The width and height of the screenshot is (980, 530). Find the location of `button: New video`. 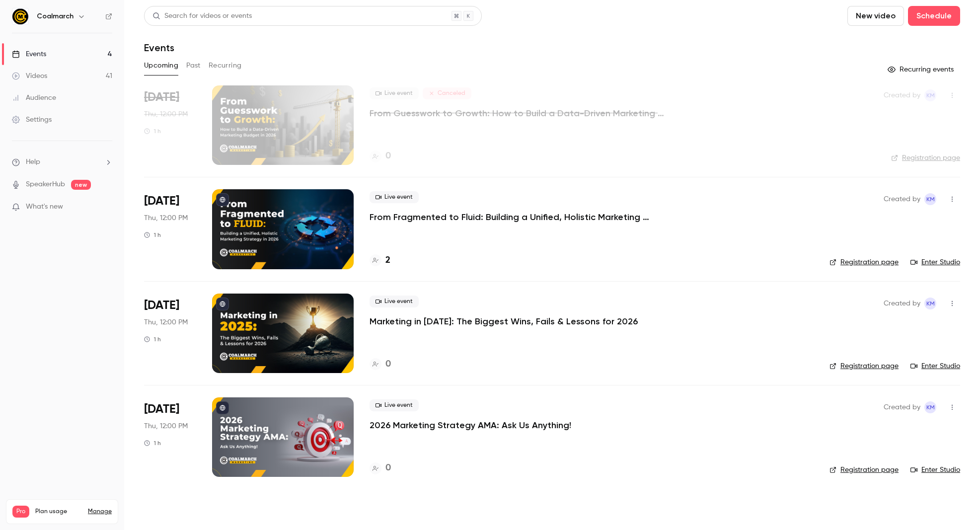

button: New video is located at coordinates (876, 16).